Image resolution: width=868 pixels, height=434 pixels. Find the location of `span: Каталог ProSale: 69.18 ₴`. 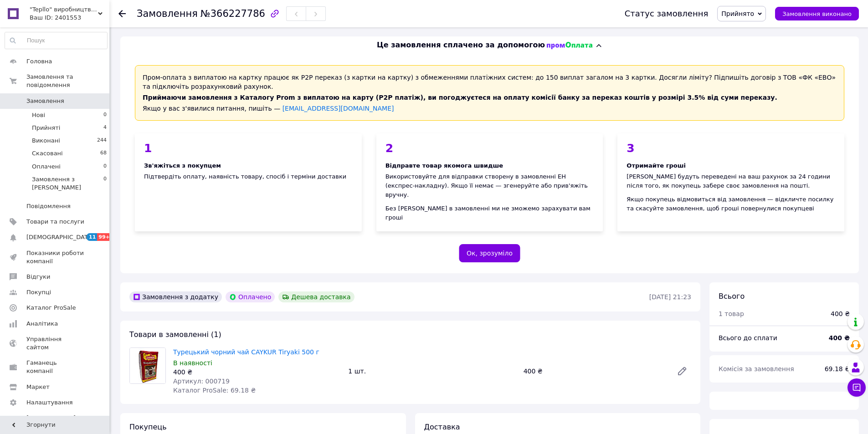

span: Каталог ProSale: 69.18 ₴ is located at coordinates (214, 390).